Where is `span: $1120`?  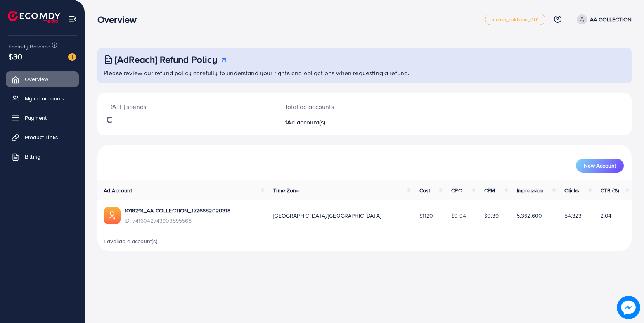
span: $1120 is located at coordinates (426, 215).